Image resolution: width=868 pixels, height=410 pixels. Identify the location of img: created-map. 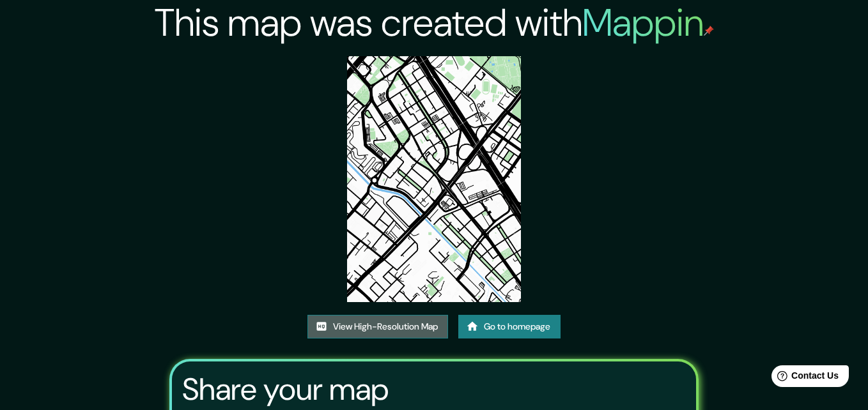
(434, 179).